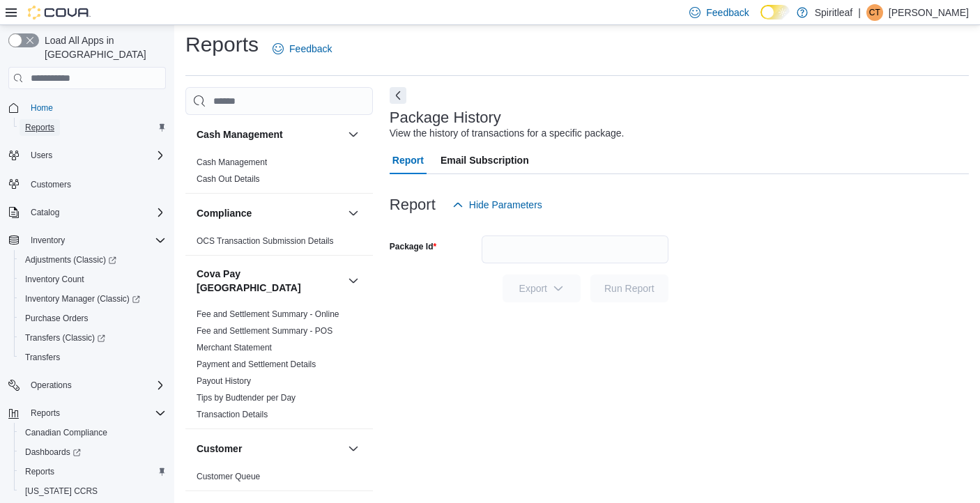 This screenshot has width=980, height=503. Describe the element at coordinates (42, 108) in the screenshot. I see `span: Home` at that location.